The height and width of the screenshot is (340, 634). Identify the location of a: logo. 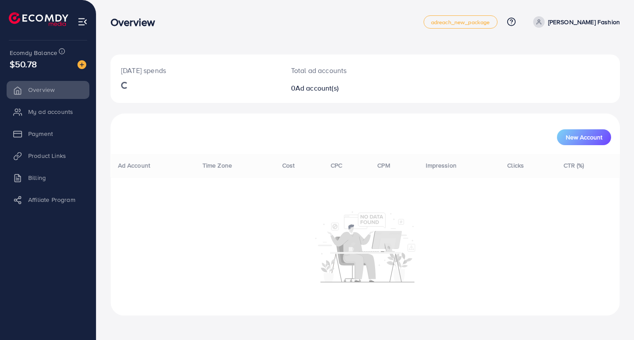
(38, 19).